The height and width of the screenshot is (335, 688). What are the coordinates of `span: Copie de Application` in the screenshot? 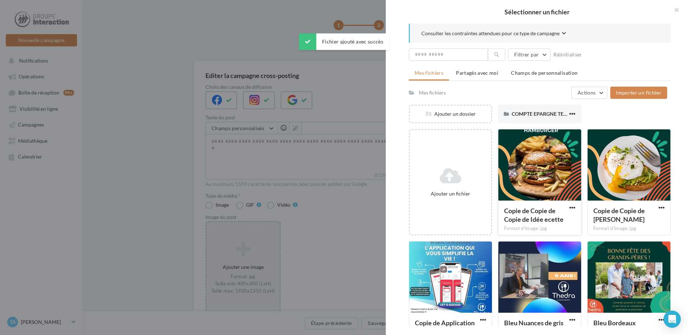 It's located at (445, 323).